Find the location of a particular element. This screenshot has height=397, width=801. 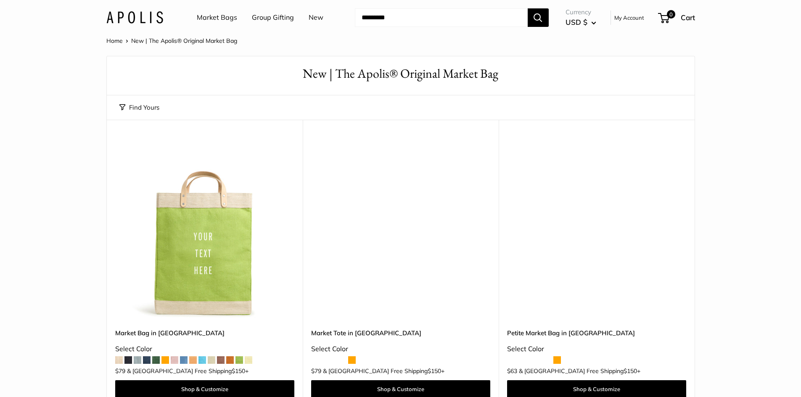

span: $63 is located at coordinates (512, 371).